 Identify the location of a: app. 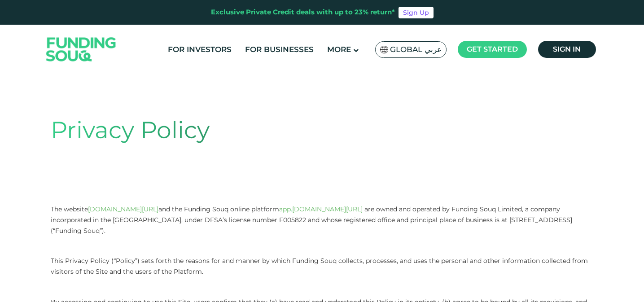
(285, 209).